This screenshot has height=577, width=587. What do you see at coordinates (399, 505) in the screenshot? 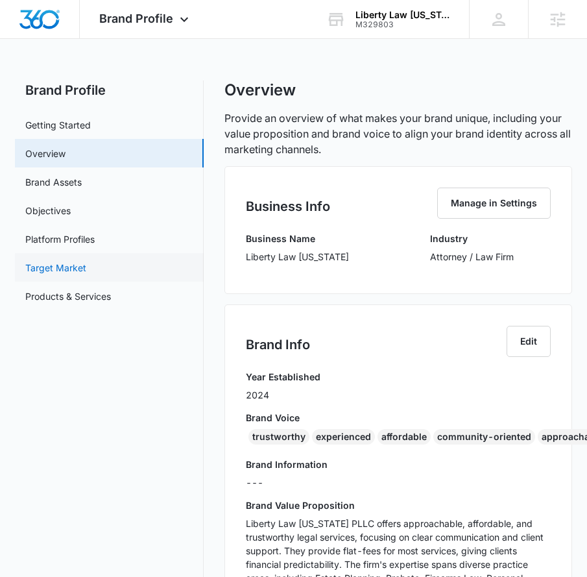
I see `h3: Brand Value Proposition` at bounding box center [399, 505].